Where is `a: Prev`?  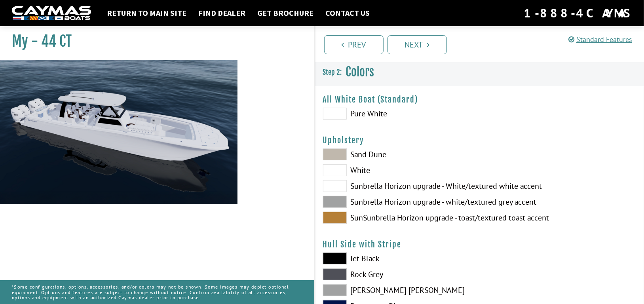 a: Prev is located at coordinates (354, 45).